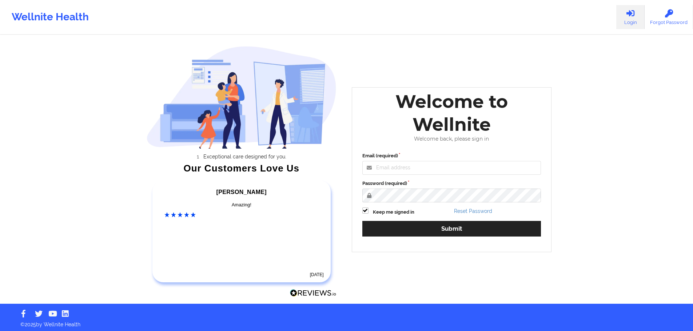  I want to click on label: Keep me signed in, so click(393, 212).